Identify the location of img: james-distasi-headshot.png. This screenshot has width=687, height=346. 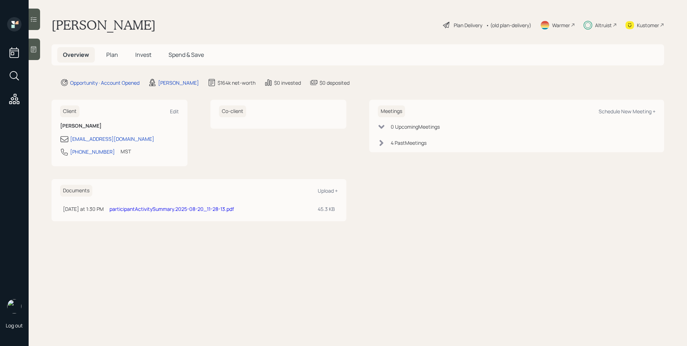
(14, 306).